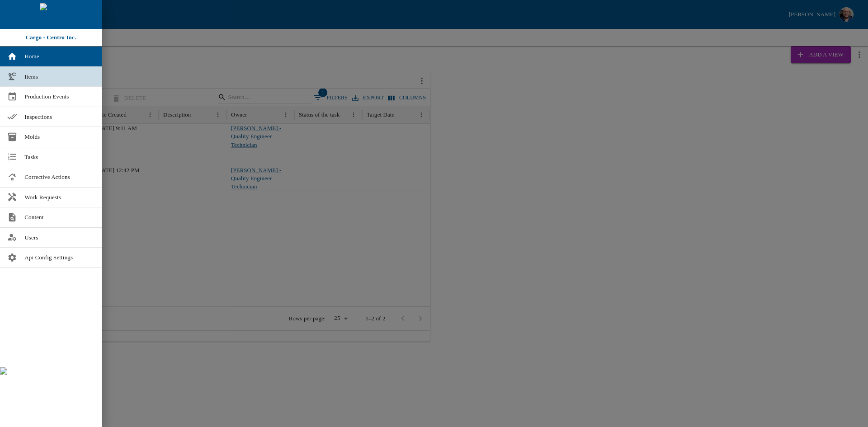  What do you see at coordinates (51, 37) in the screenshot?
I see `p: Cargo - Centro Inc.` at bounding box center [51, 37].